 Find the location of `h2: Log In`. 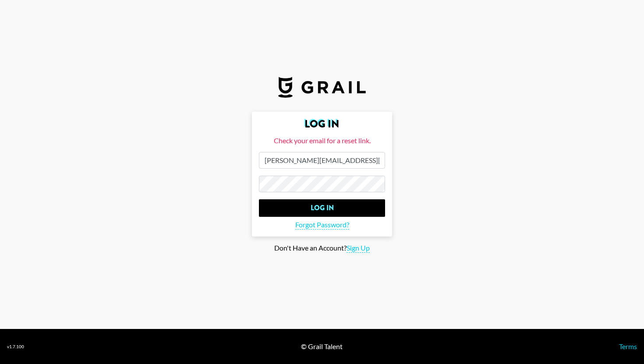

h2: Log In is located at coordinates (322, 124).